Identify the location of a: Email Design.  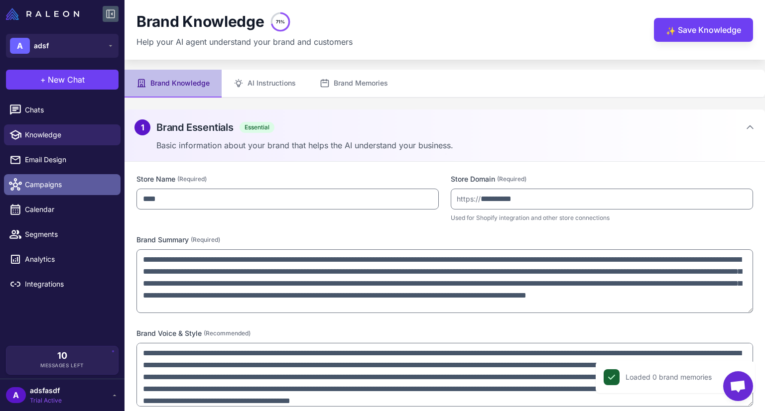
(62, 160).